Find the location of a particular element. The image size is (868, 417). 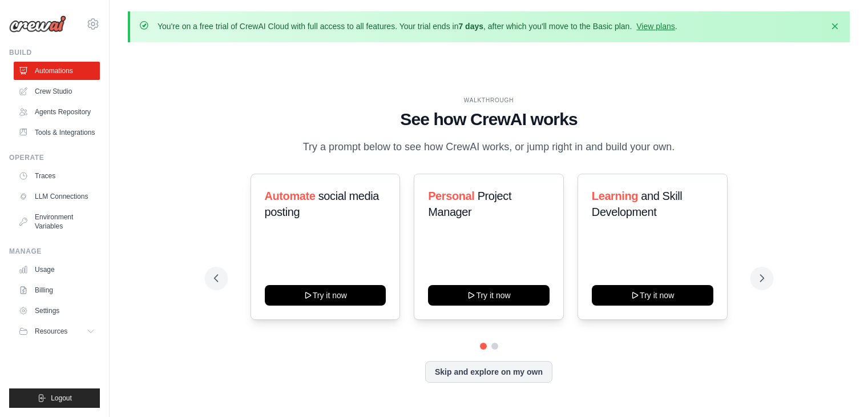

span: Logout is located at coordinates (61, 398).